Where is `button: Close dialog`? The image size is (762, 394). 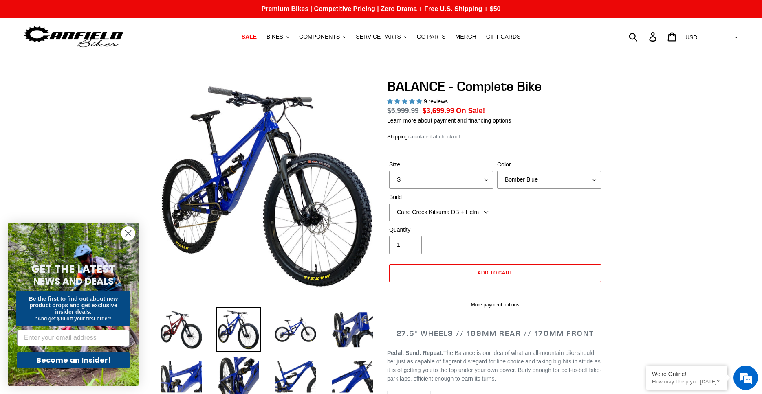
button: Close dialog is located at coordinates (128, 233).